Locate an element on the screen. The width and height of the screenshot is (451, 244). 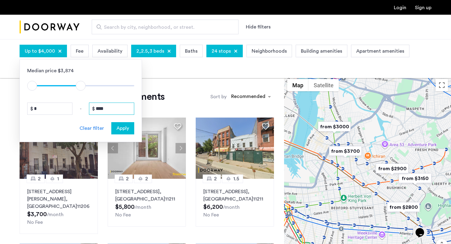
a: Registration is located at coordinates (423, 8).